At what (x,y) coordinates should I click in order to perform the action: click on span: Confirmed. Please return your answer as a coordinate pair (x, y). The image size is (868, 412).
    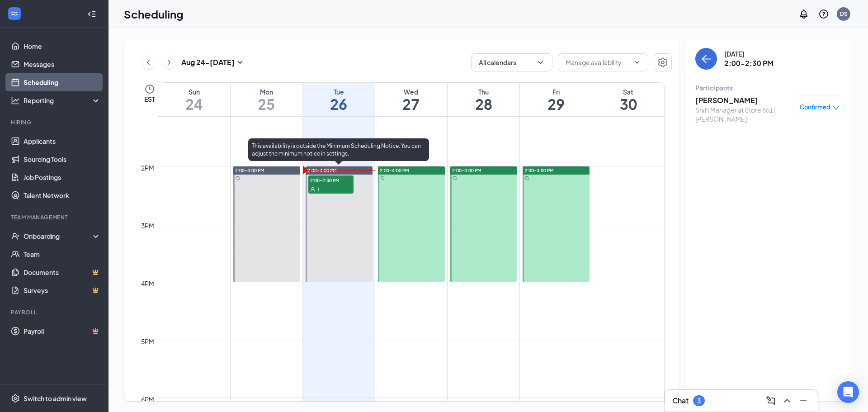
    Looking at the image, I should click on (815, 107).